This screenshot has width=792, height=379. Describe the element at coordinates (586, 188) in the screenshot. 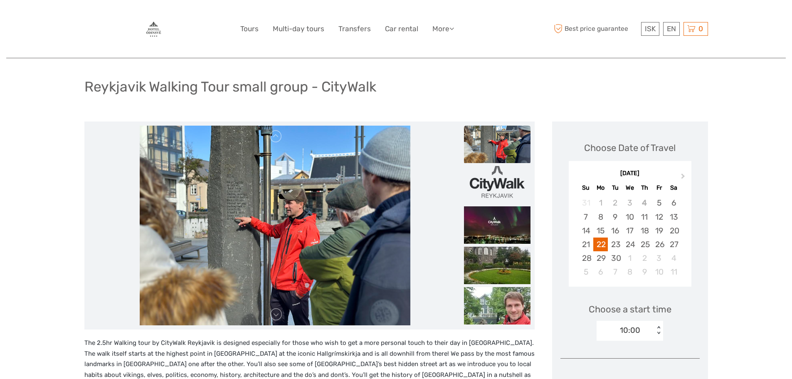

I see `div: Su` at that location.